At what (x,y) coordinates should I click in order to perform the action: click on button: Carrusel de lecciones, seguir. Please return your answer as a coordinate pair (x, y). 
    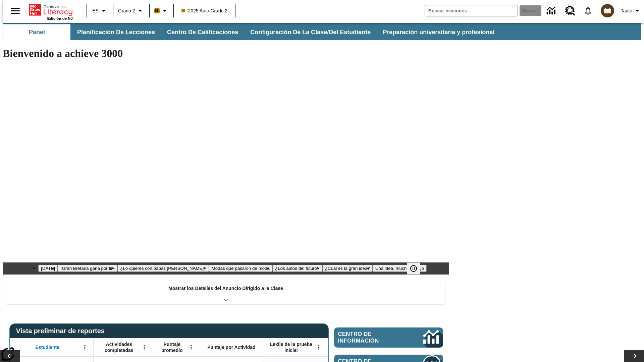
    Looking at the image, I should click on (634, 356).